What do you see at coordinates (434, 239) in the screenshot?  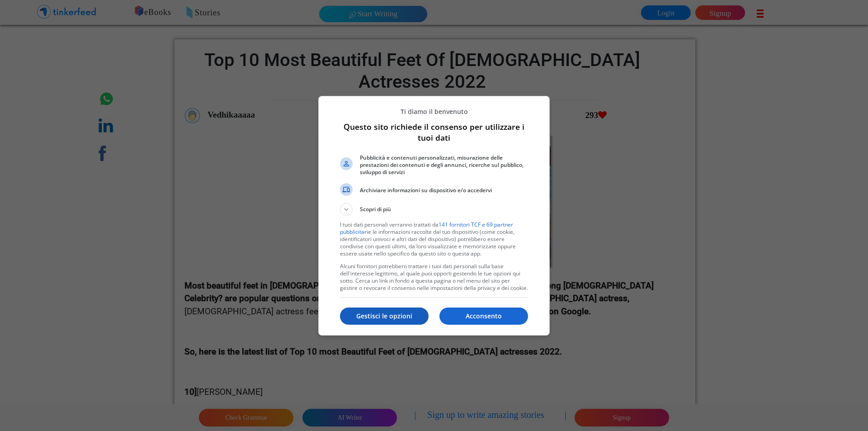 I see `p: I tuoi dati personali verranno trattati da e le informazioni raccolte dal tuo dispositivo (come c...` at bounding box center [434, 239].